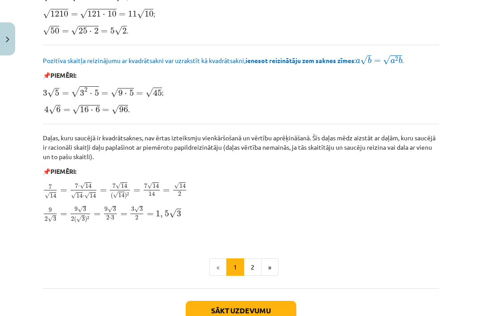 The height and width of the screenshot is (316, 482). I want to click on img: icon-close-lesson-0947bae3869378f0d4975bcd49f059093ad1ed9edebbc8119c70593378902aed.svg, so click(8, 39).